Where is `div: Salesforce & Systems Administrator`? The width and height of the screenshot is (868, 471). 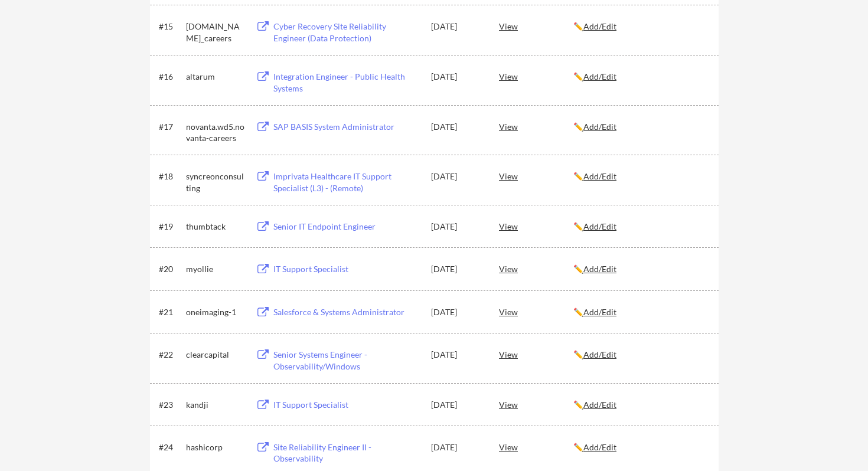 div: Salesforce & Systems Administrator is located at coordinates (347, 312).